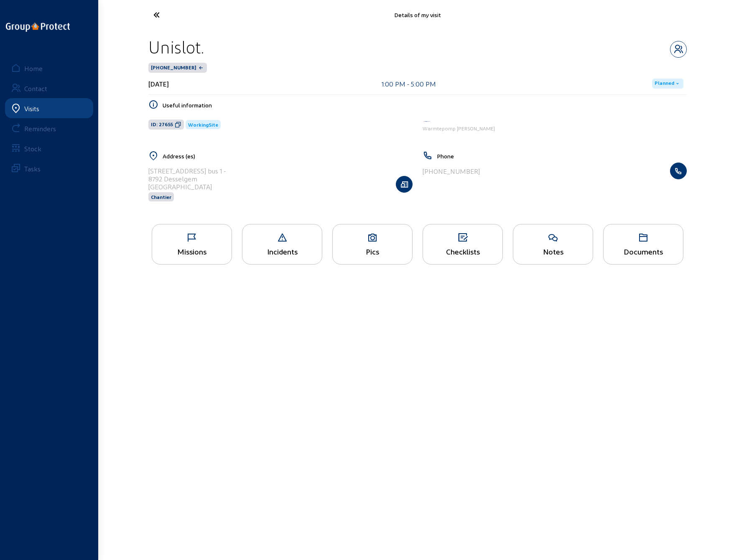 This screenshot has width=739, height=560. Describe the element at coordinates (427, 121) in the screenshot. I see `img: Energy Protect HVAC` at that location.